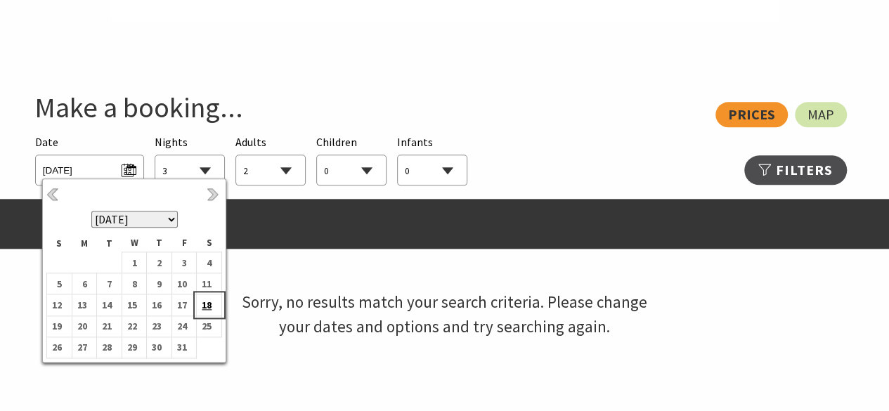 This screenshot has height=411, width=889. Describe the element at coordinates (184, 347) in the screenshot. I see `td: 31` at that location.